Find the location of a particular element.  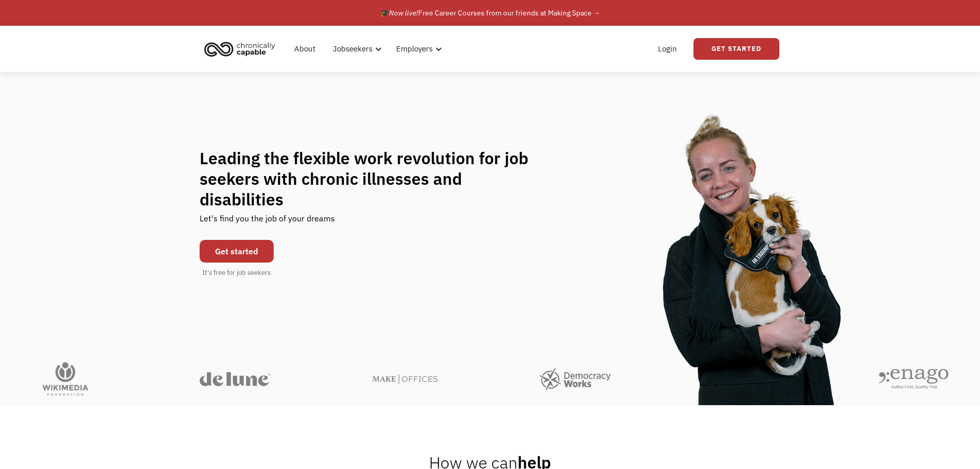

img: Chronically Capable logo is located at coordinates (240, 49).